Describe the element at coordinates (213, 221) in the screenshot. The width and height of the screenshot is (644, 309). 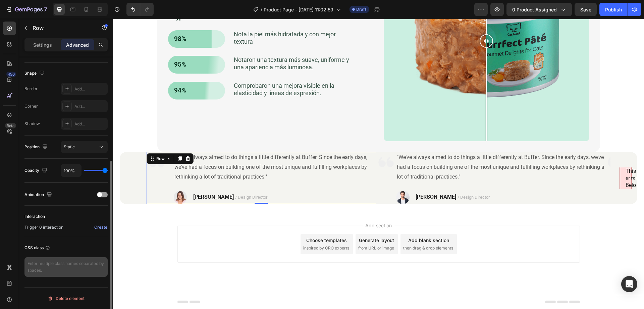
I see `div: Choose templates` at that location.